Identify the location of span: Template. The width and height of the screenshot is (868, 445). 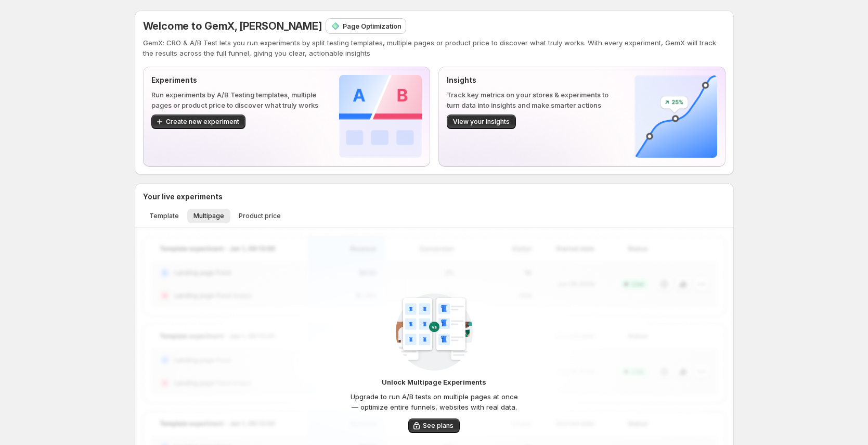
(164, 216).